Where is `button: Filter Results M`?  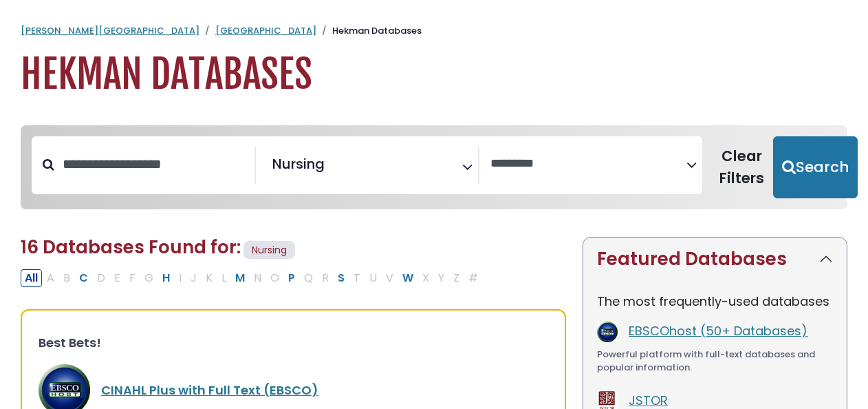 button: Filter Results M is located at coordinates (240, 278).